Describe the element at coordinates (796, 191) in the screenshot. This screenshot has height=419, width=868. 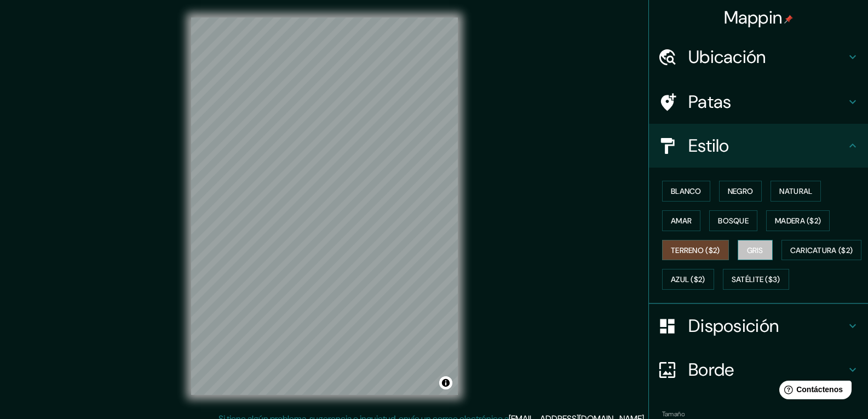
I see `font: Natural` at that location.